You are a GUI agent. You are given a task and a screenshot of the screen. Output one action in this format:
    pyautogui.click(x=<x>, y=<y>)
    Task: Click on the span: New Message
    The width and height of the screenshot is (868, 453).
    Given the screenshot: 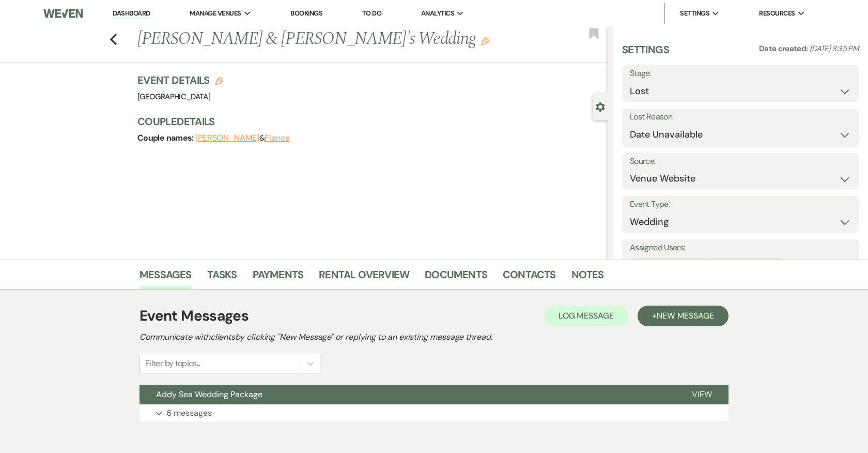 What is the action you would take?
    pyautogui.click(x=685, y=315)
    